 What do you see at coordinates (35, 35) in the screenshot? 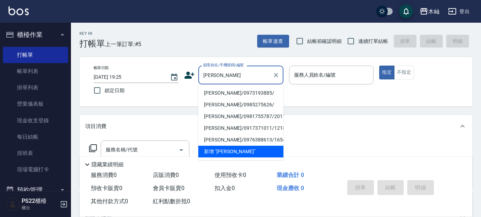
I see `button: 櫃檯作業` at bounding box center [35, 35].